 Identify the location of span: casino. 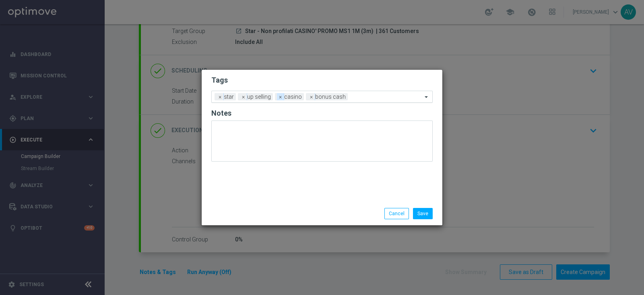
(293, 97).